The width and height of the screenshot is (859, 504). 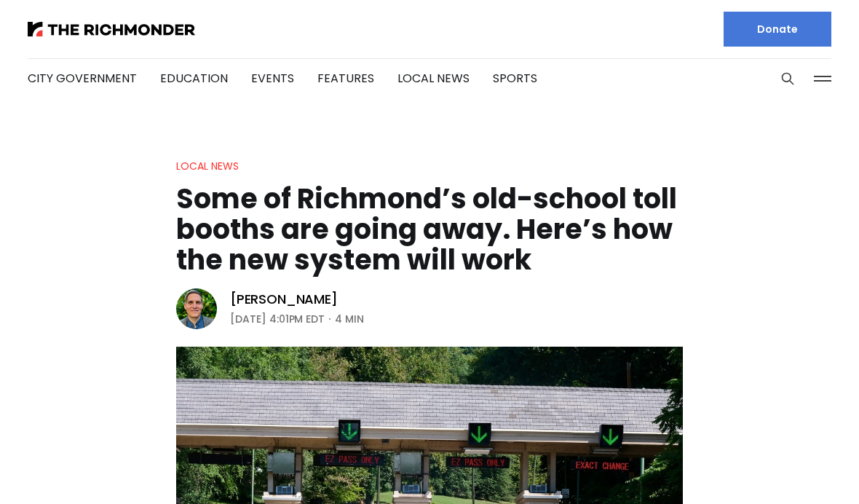 I want to click on a: City Government, so click(x=82, y=78).